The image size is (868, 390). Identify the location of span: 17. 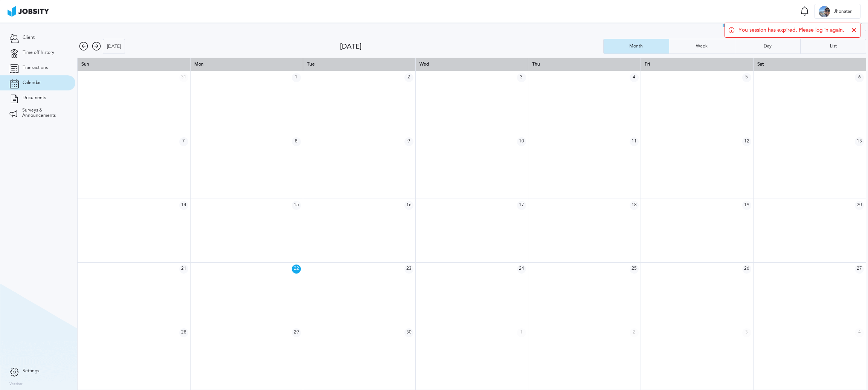
(521, 206).